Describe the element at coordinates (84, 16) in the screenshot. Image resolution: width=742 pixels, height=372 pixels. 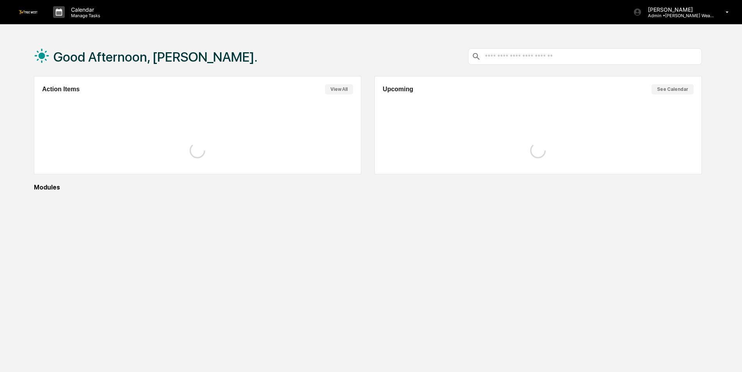
I see `p: Manage Tasks` at that location.